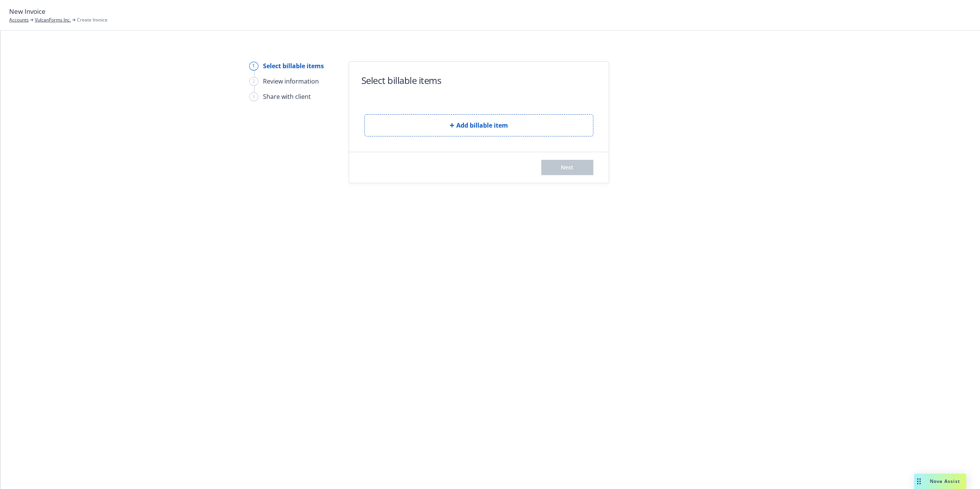  I want to click on div: 2, so click(254, 81).